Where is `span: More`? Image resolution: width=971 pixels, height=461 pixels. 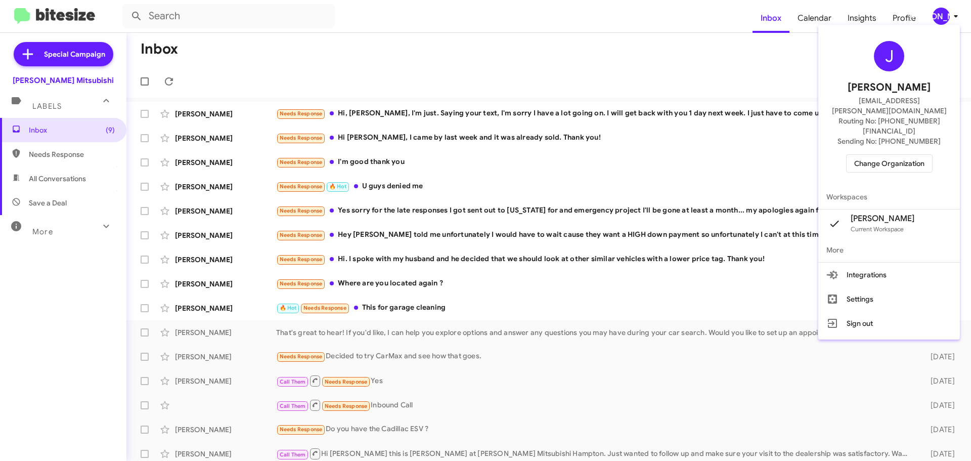 span: More is located at coordinates (889, 250).